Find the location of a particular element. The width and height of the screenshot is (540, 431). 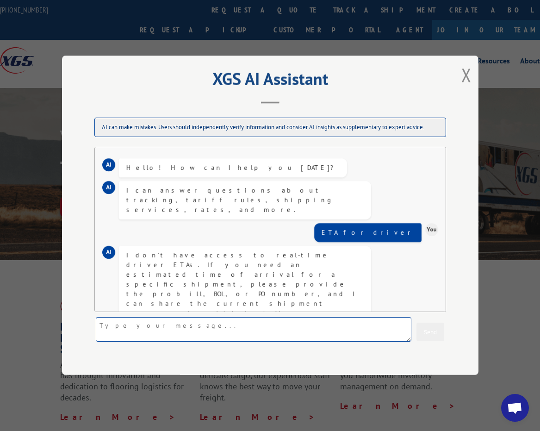

button: Send is located at coordinates (430, 332).